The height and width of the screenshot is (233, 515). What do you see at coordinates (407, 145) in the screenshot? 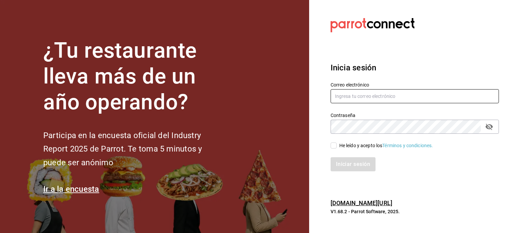
I see `a: Términos y condiciones.` at bounding box center [407, 145].